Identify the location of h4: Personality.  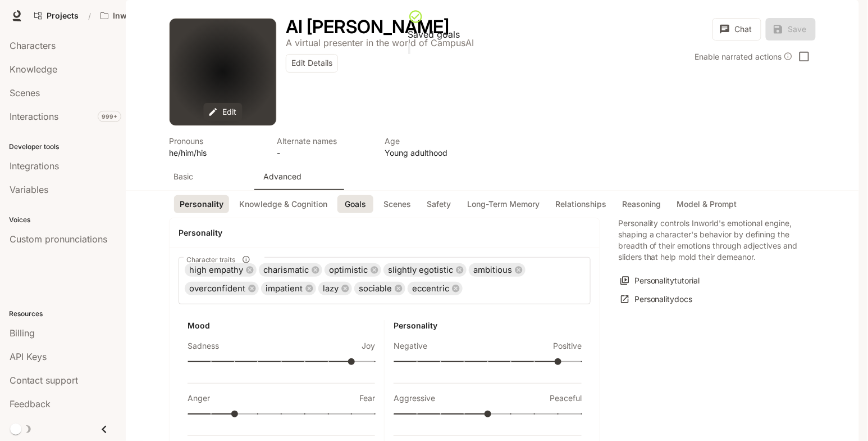
(385, 233).